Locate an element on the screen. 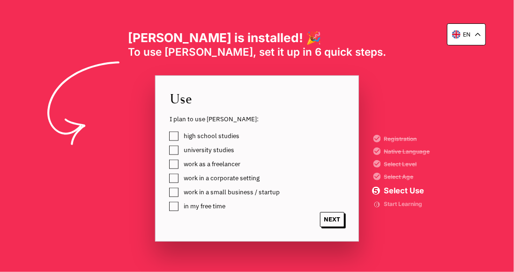  span: university studies is located at coordinates (209, 150).